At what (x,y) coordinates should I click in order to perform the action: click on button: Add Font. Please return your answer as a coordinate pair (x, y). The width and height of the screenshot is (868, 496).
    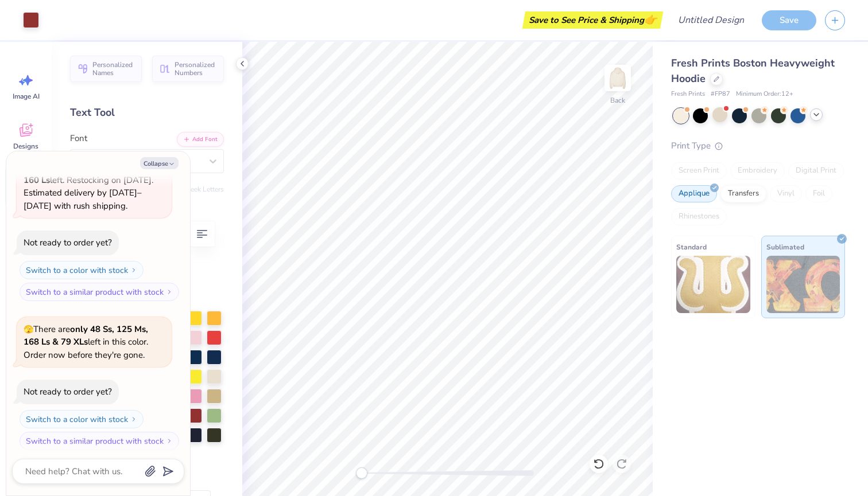
    Looking at the image, I should click on (200, 139).